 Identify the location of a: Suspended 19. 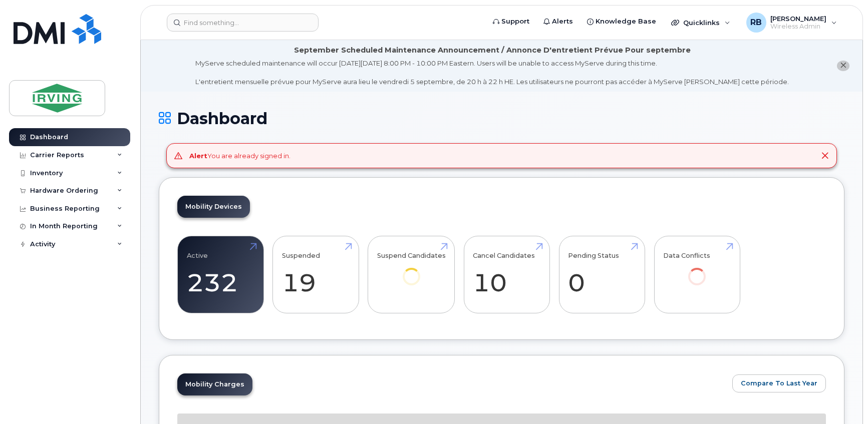
(315, 275).